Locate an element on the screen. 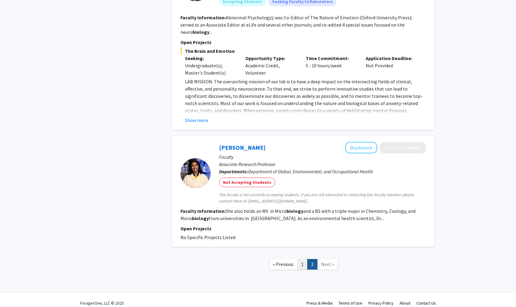  span: Next » is located at coordinates (327, 264).